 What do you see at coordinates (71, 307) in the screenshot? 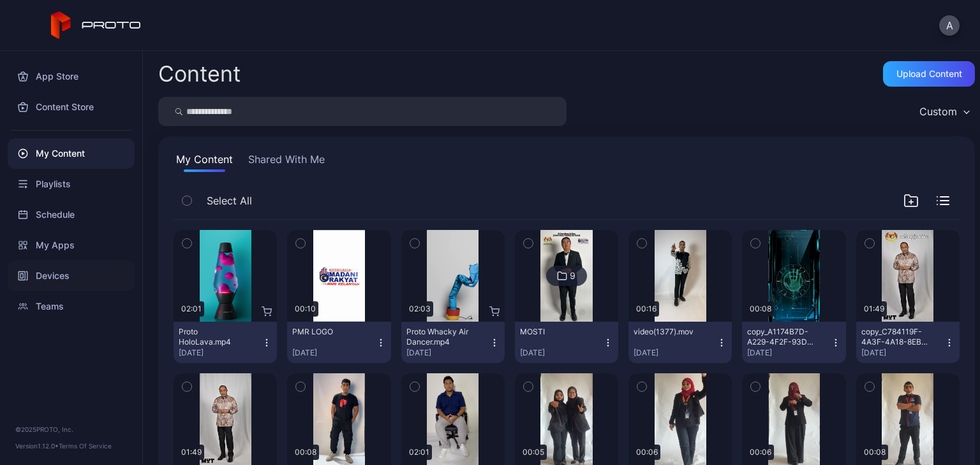
I see `a: Teams` at bounding box center [71, 307].